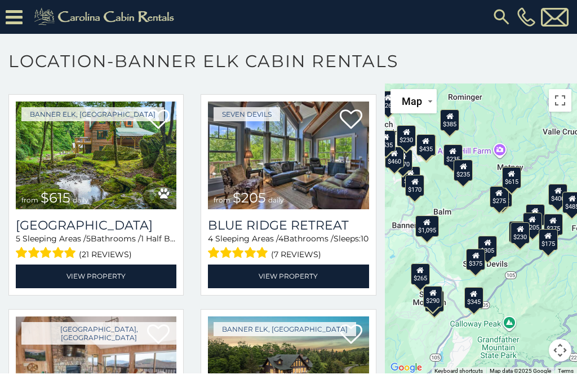  What do you see at coordinates (106, 17) in the screenshot?
I see `img: Khaki-logo.png` at bounding box center [106, 17].